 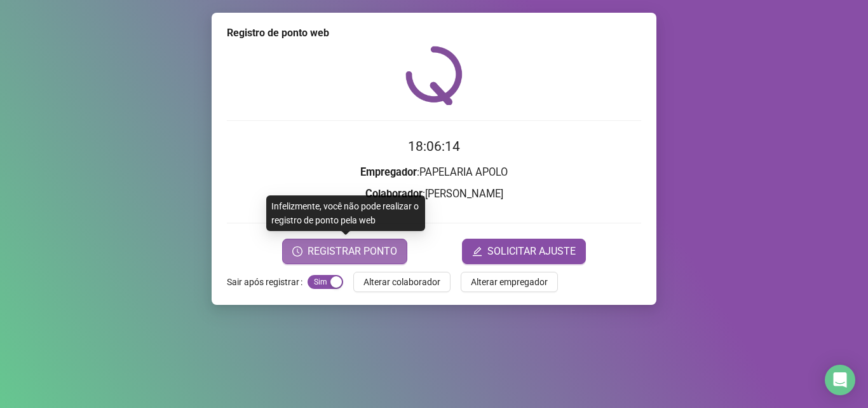 What do you see at coordinates (345, 251) in the screenshot?
I see `button: REGISTRAR PONTO` at bounding box center [345, 251].